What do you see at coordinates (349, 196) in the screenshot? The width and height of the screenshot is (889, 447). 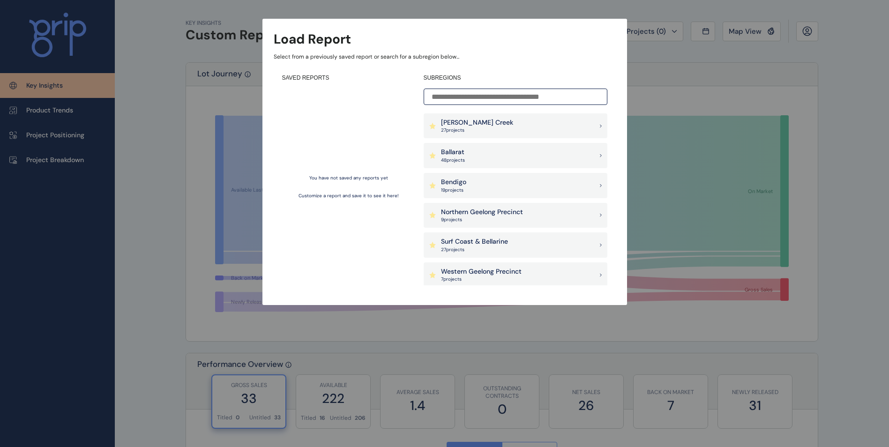 I see `p: Customize a report and save it to see it here!` at bounding box center [349, 196].